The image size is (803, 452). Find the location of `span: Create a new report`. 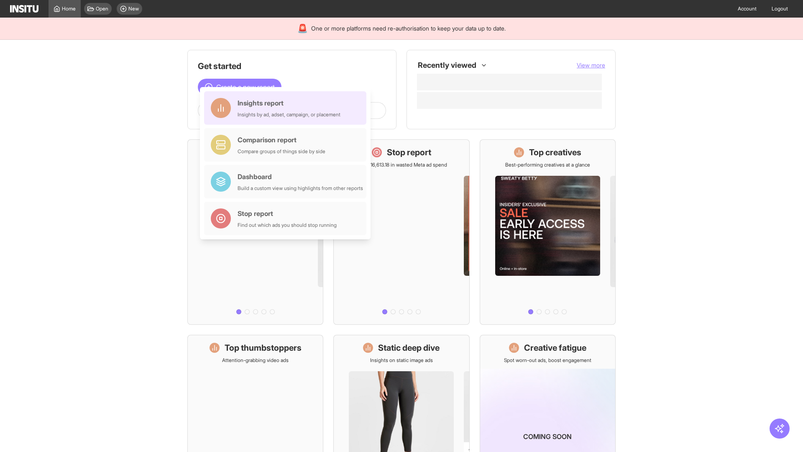

span: Create a new report is located at coordinates (245, 87).